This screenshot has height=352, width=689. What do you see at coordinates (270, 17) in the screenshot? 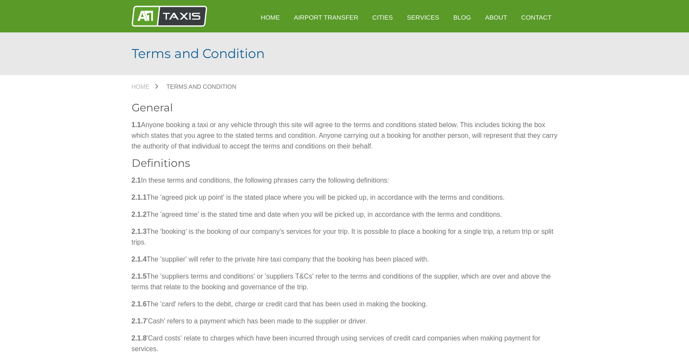
I see `a: HOME` at bounding box center [270, 17].